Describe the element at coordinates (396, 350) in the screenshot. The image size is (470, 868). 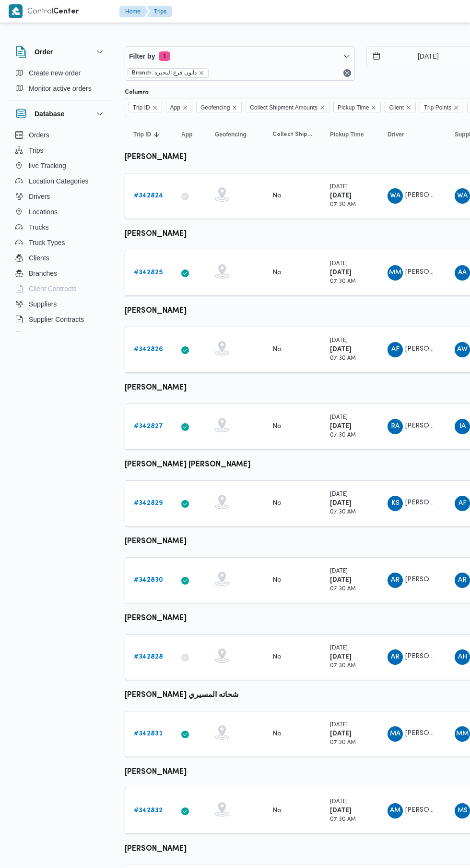
I see `span: AF` at that location.